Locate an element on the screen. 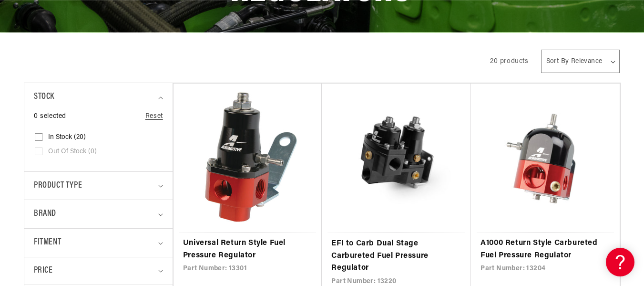  span: Out of stock (0) is located at coordinates (73, 151).